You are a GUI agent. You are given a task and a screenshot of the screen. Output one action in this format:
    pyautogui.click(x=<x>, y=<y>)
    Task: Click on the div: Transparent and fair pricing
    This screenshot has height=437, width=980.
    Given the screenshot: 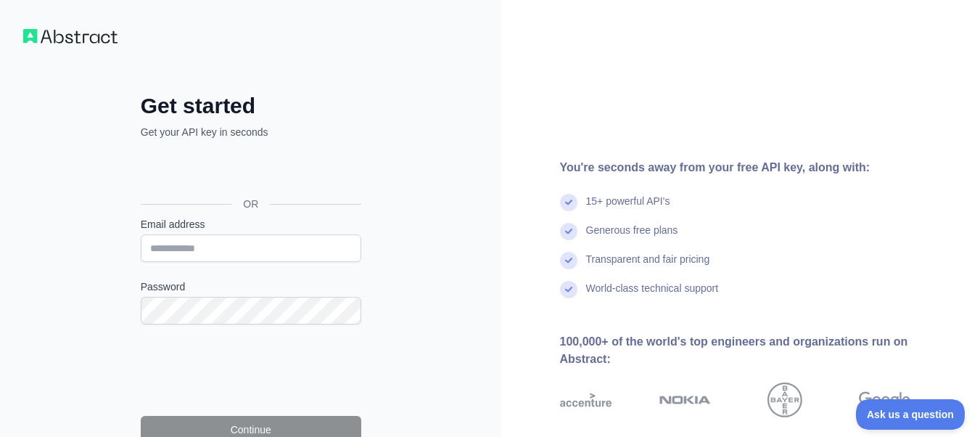 What is the action you would take?
    pyautogui.click(x=648, y=266)
    